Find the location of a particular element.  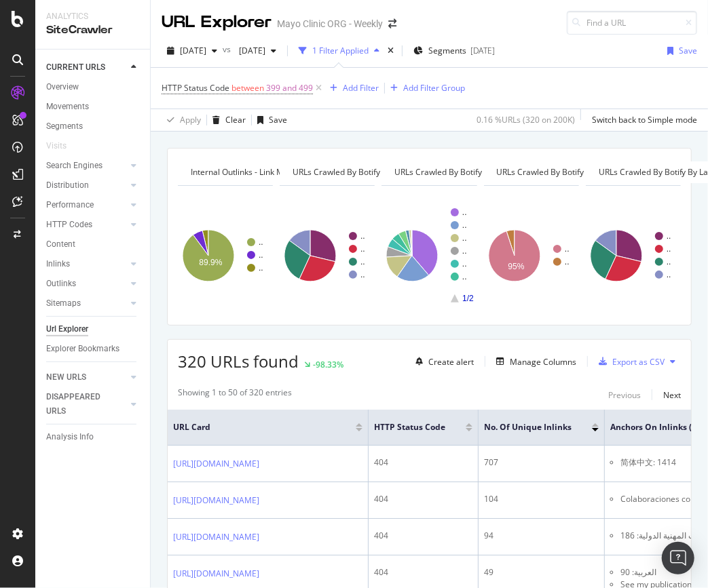

div: Url Explorer is located at coordinates (67, 329).